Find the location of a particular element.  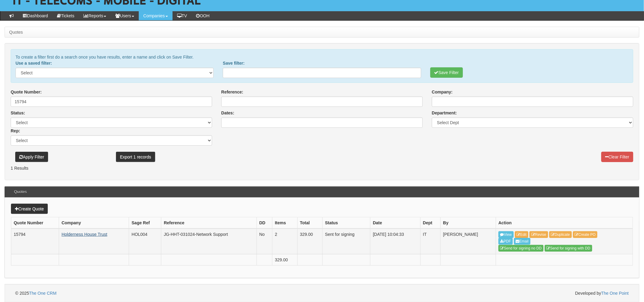

a: Create PO is located at coordinates (585, 235).